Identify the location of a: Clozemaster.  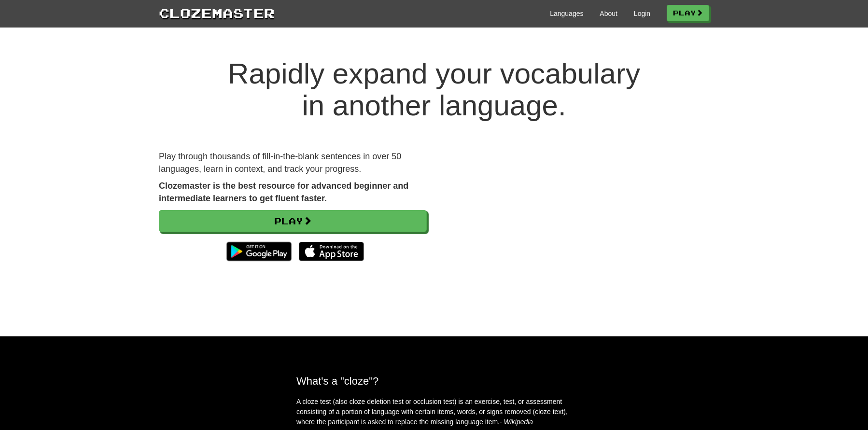
(217, 13).